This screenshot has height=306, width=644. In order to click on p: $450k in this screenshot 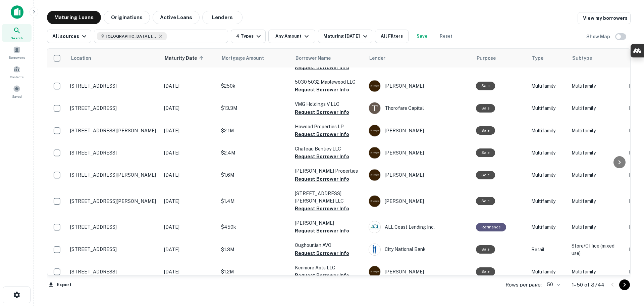, I will do `click(255, 227)`.